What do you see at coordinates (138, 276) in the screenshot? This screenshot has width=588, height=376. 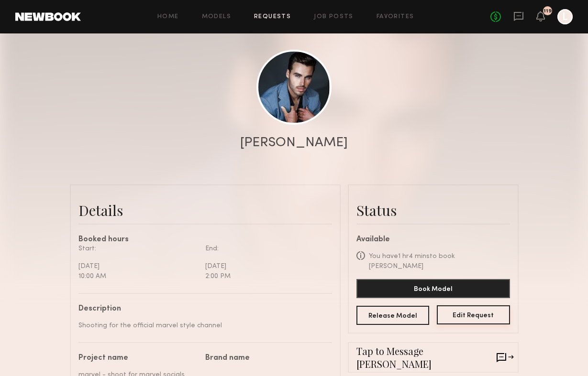 I see `div: 10:00 AM` at bounding box center [138, 276].